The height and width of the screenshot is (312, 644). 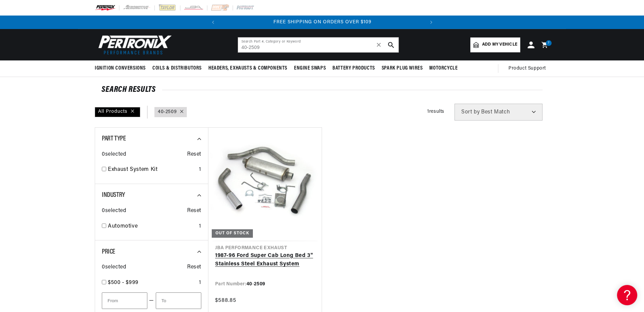 I want to click on span: $500 - $999, so click(x=123, y=283).